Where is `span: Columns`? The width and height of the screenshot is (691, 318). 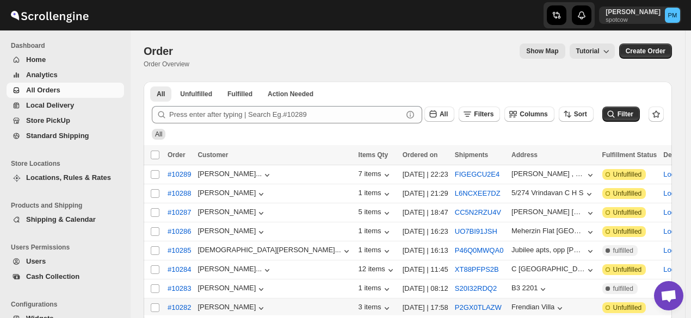
span: Columns is located at coordinates (533, 114).